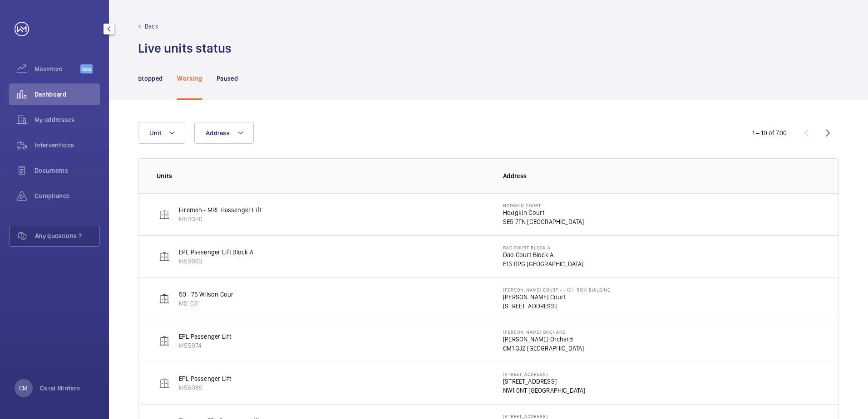 The width and height of the screenshot is (868, 419). What do you see at coordinates (224, 133) in the screenshot?
I see `button: Address` at bounding box center [224, 133].